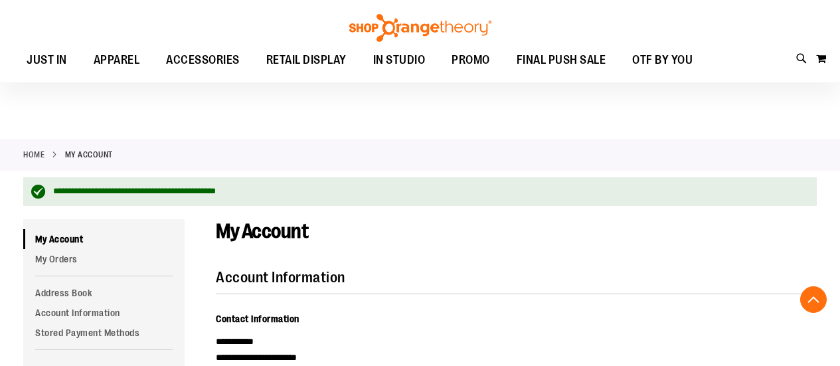 This screenshot has height=366, width=840. What do you see at coordinates (813, 299) in the screenshot?
I see `button: Back To Top` at bounding box center [813, 299].